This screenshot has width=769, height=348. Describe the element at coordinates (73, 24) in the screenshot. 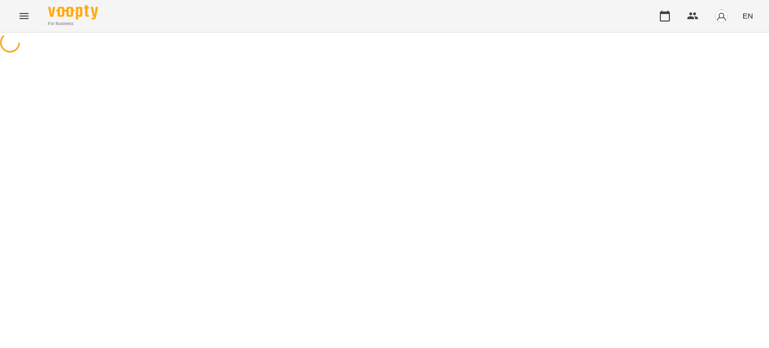

I see `span: For Business` at that location.